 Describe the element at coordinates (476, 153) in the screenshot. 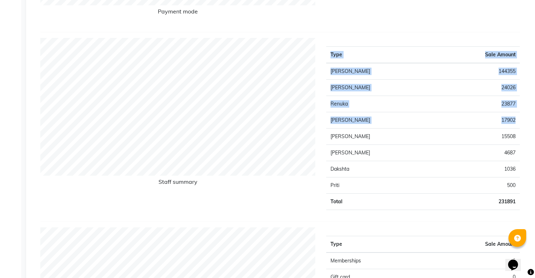

I see `td: 4687` at that location.